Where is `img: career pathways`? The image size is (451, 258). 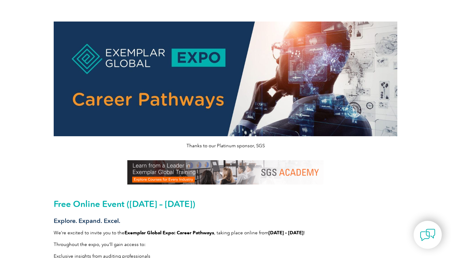
img: career pathways is located at coordinates (226, 79).